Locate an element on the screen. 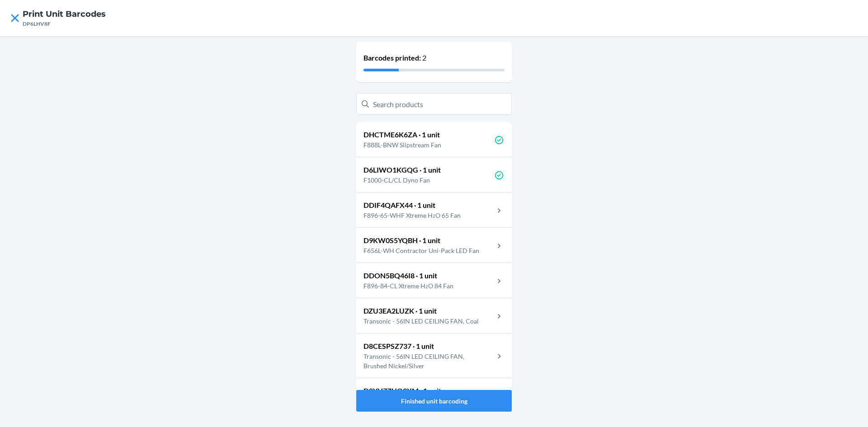  p: F896-84-CL Xtreme H₂O 84 Fan is located at coordinates (412, 286).